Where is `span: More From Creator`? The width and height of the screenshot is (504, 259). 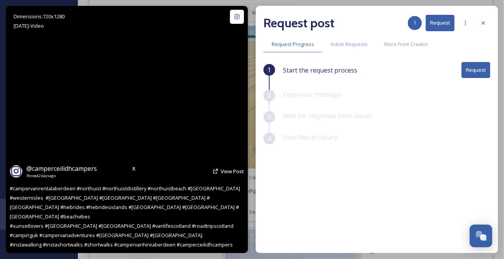
span: More From Creator is located at coordinates (406, 44).